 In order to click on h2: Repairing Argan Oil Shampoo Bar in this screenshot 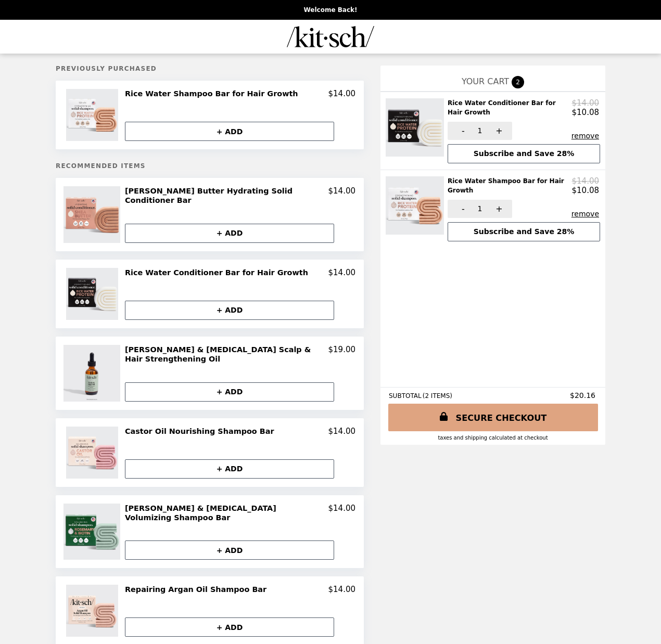, I will do `click(198, 589)`.